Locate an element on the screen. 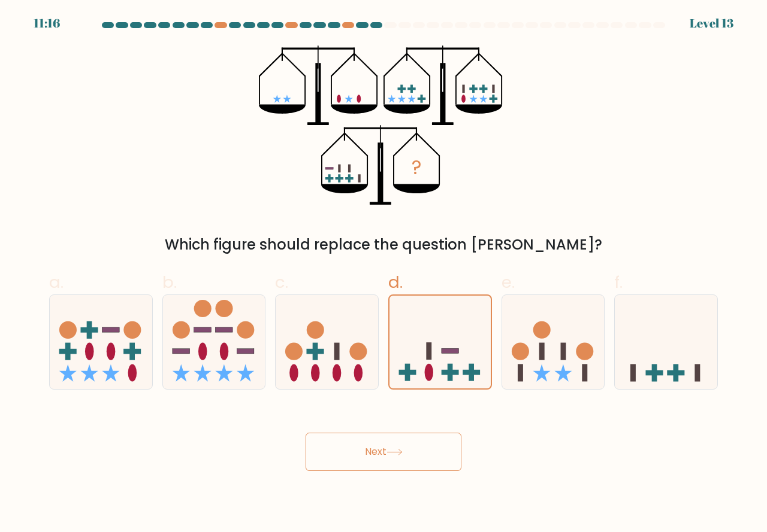  span: e. is located at coordinates (508, 282).